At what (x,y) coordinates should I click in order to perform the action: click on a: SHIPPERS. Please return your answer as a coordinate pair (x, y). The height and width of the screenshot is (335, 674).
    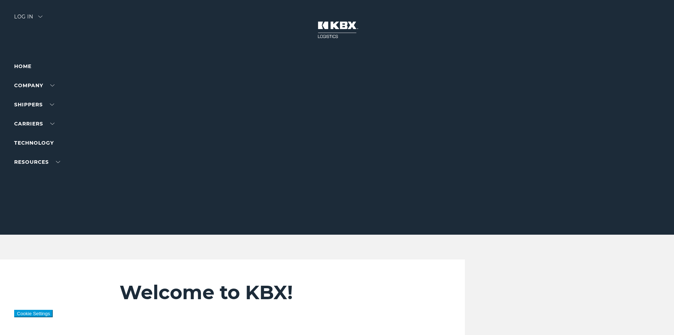
    Looking at the image, I should click on (34, 104).